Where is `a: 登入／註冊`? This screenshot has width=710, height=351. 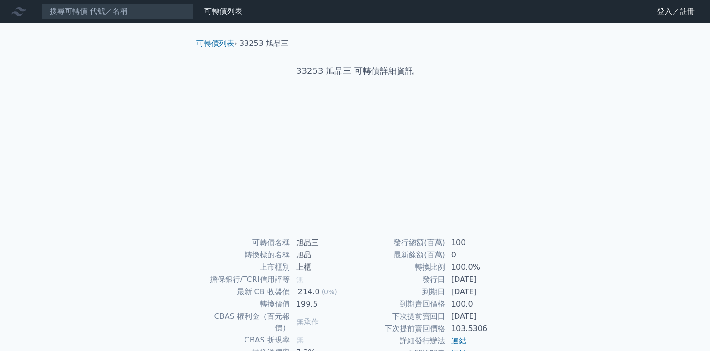 a: 登入／註冊 is located at coordinates (676, 11).